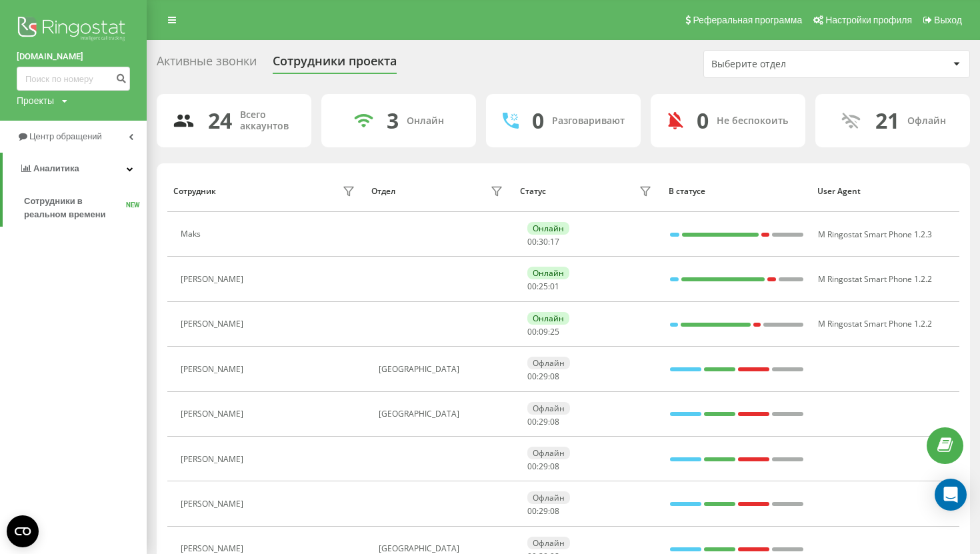 The image size is (980, 554). Describe the element at coordinates (555, 286) in the screenshot. I see `span: 01` at that location.